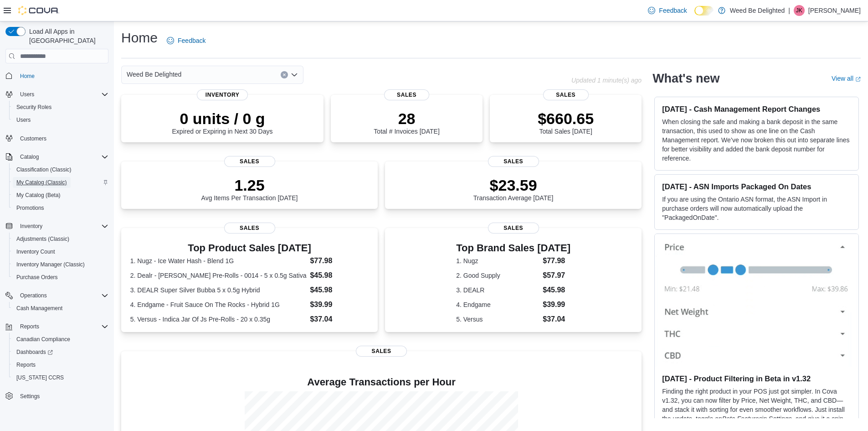 The image size is (868, 431). Describe the element at coordinates (218, 319) in the screenshot. I see `dt: 5. Versus - Indica Jar Of Js Pre-Rolls - 20 x 0.35g` at that location.